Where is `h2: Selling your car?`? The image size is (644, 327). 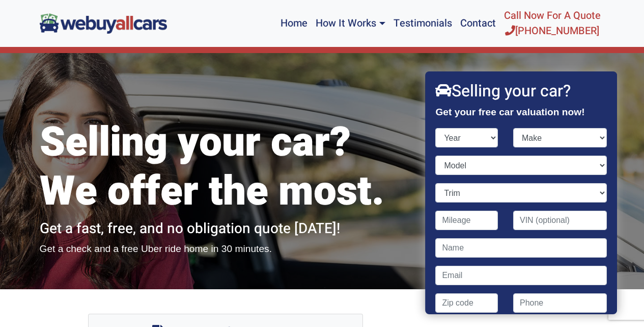
h2: Selling your car? is located at coordinates (521, 91).